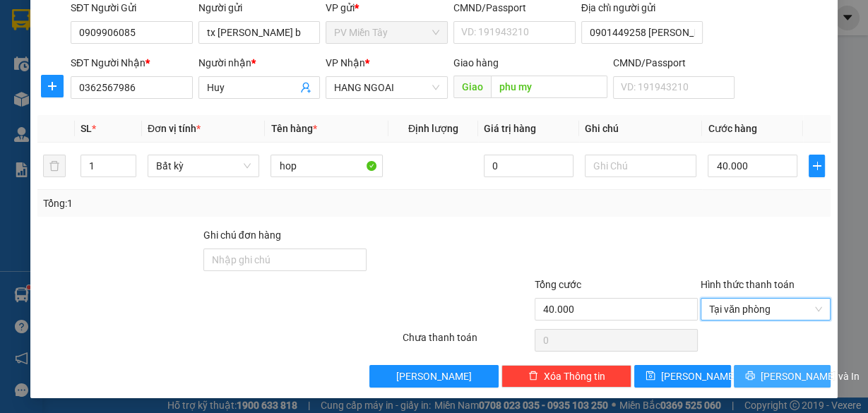 This screenshot has width=868, height=413. I want to click on button: delete, so click(54, 166).